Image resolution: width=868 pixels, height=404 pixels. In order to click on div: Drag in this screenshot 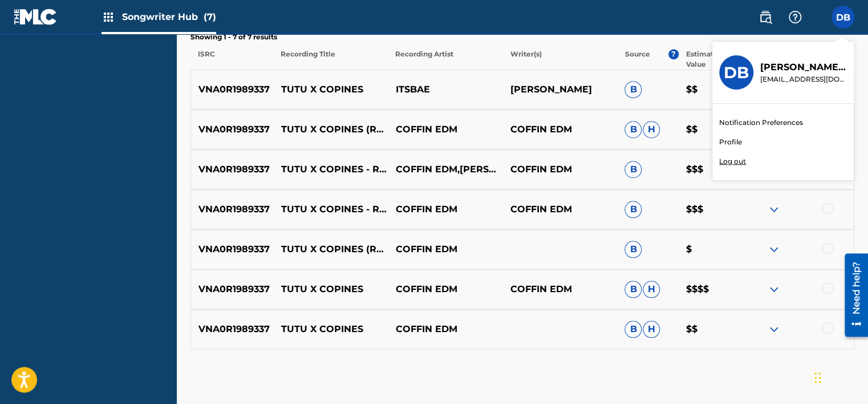, I will do `click(818, 378)`.